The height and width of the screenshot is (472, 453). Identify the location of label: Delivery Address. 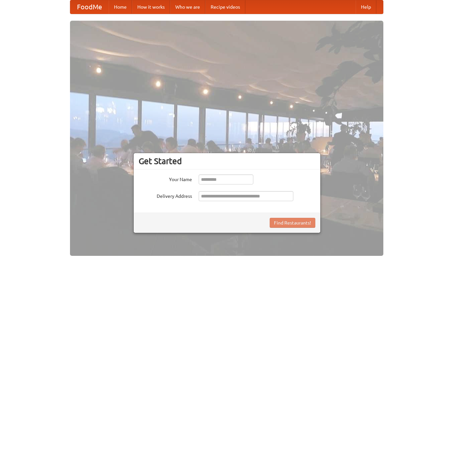
(165, 195).